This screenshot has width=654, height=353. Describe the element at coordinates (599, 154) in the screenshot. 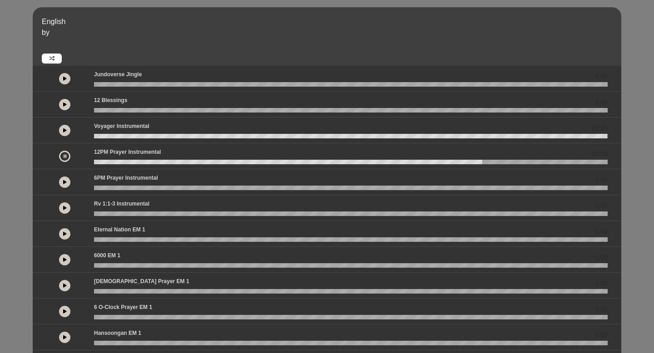

I see `span: 01:59` at that location.